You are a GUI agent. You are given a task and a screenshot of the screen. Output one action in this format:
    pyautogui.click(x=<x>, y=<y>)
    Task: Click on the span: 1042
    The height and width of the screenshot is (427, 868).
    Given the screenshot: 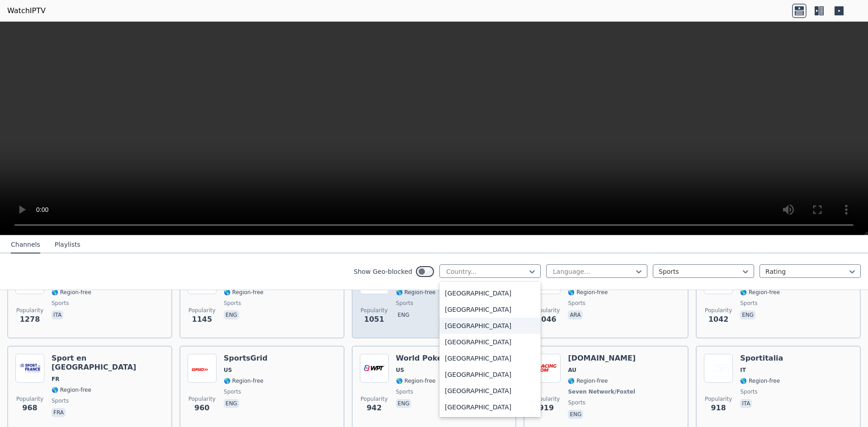 What is the action you would take?
    pyautogui.click(x=719, y=320)
    